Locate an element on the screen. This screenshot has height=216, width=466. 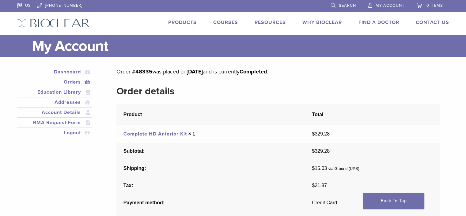
span: 15.03 is located at coordinates (320, 168).